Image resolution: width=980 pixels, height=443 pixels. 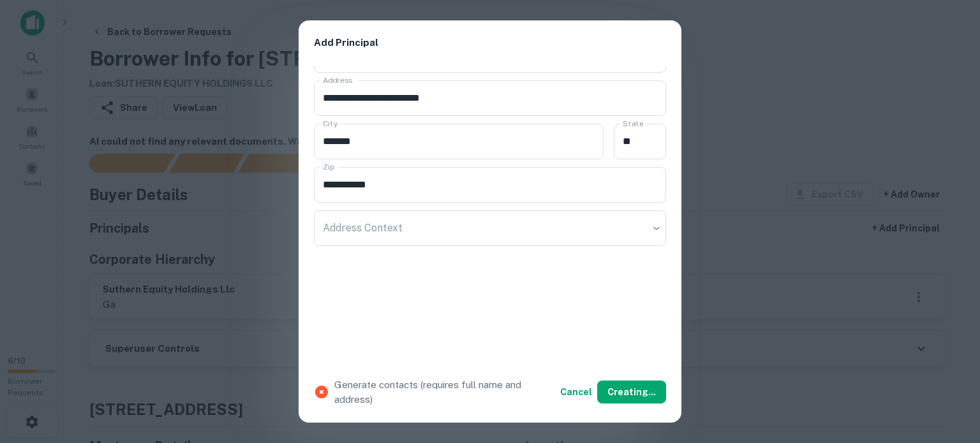 I want to click on button: Cancel, so click(x=576, y=392).